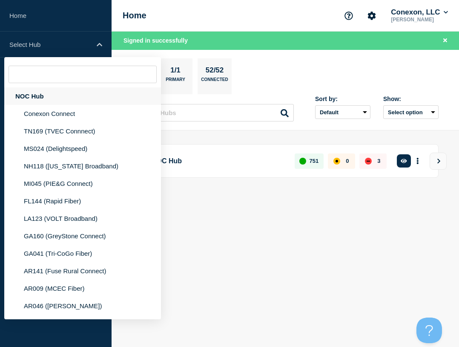 The height and width of the screenshot is (347, 459). I want to click on button: Support, so click(349, 16).